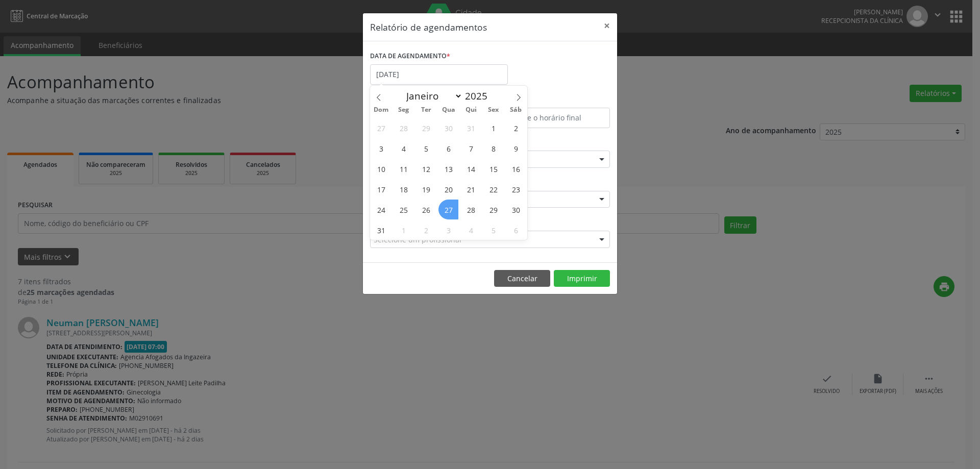 The width and height of the screenshot is (980, 469). I want to click on span: Agosto 18, 2025, so click(404, 189).